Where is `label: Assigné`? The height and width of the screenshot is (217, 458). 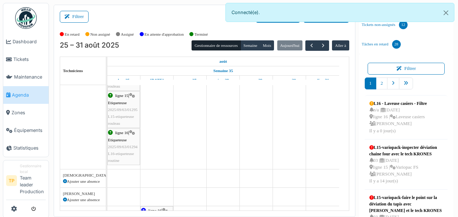
label: Assigné is located at coordinates (128, 34).